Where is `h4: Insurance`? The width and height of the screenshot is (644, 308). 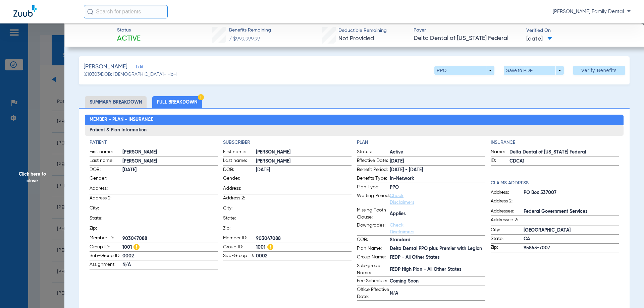
h4: Insurance is located at coordinates (555, 143).